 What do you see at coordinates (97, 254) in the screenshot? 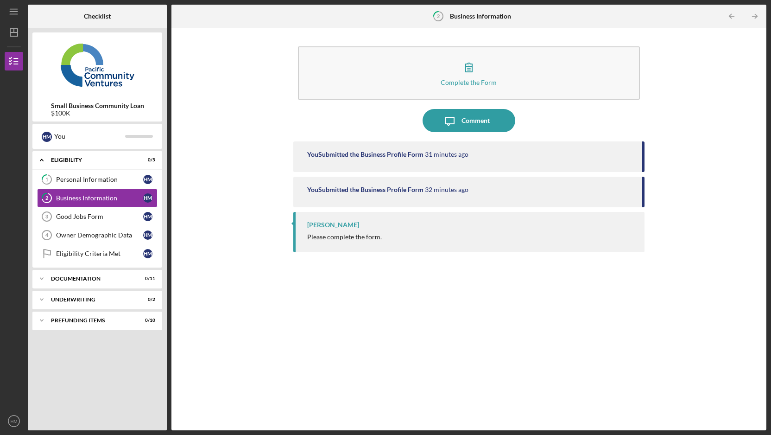
I see `a: Eligibility Criteria MetHM` at bounding box center [97, 254].